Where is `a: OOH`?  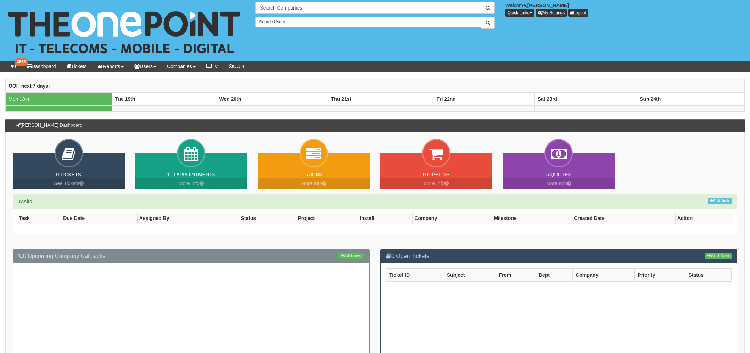 a: OOH is located at coordinates (237, 66).